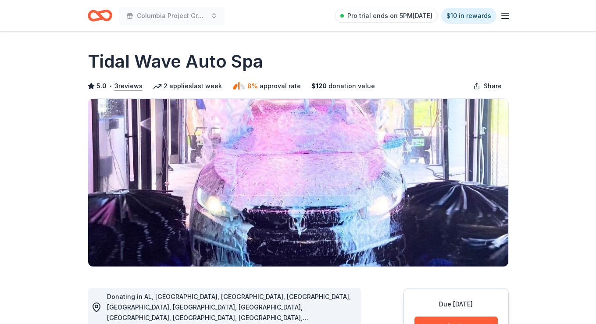 The width and height of the screenshot is (596, 324). I want to click on span: $ 120, so click(319, 86).